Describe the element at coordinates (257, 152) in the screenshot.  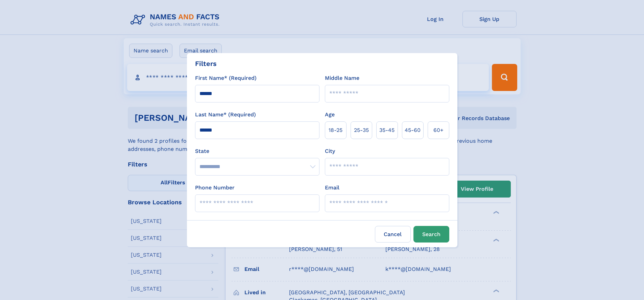
I see `label: State` at that location.